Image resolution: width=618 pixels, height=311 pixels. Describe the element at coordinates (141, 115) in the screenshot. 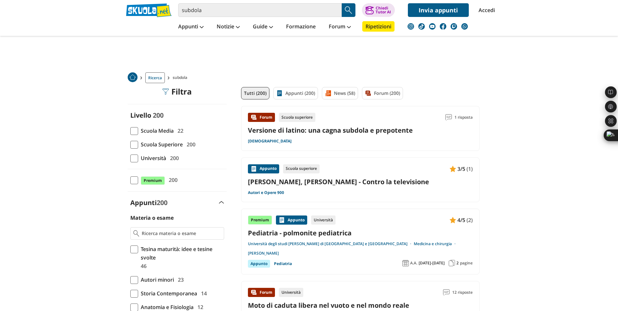

I see `label: Livello` at that location.